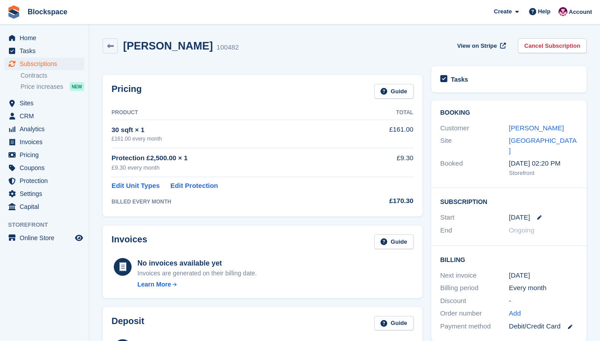 The height and width of the screenshot is (341, 600). What do you see at coordinates (515, 313) in the screenshot?
I see `a: Add` at bounding box center [515, 313].